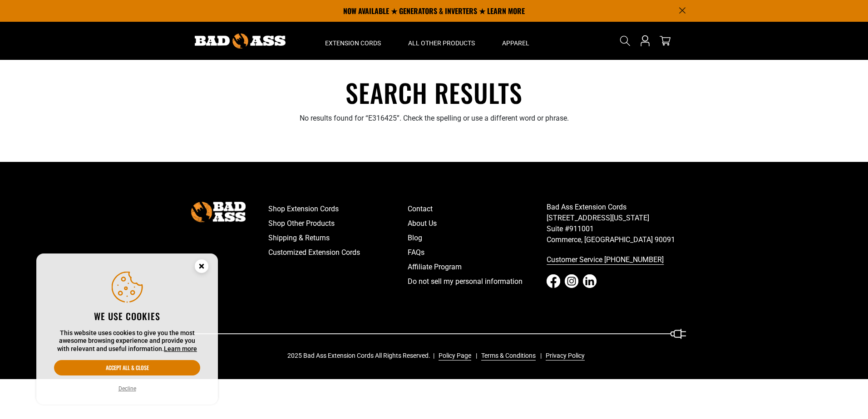 The width and height of the screenshot is (868, 419). Describe the element at coordinates (477, 238) in the screenshot. I see `a: Blog` at that location.